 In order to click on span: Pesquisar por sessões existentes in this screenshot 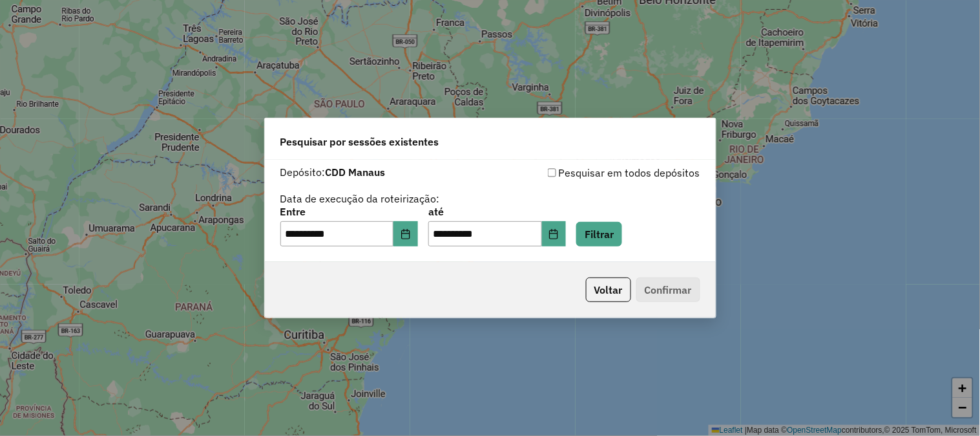, I will do `click(360, 142)`.